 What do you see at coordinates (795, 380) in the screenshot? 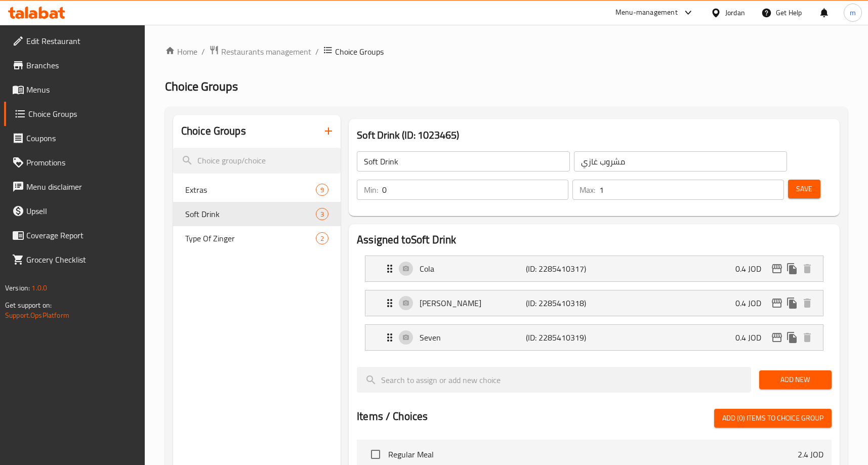
I see `span: Add New` at bounding box center [795, 380].